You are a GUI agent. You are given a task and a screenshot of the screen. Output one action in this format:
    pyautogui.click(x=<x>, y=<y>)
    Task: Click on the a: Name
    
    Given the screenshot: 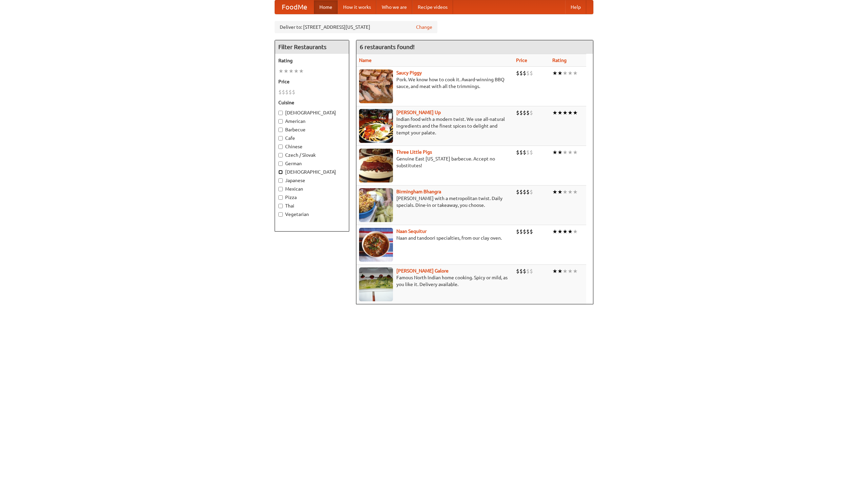 What is the action you would take?
    pyautogui.click(x=365, y=60)
    